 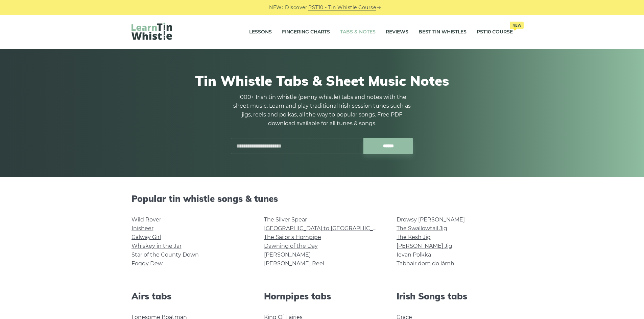 I want to click on a: The Sailor’s Hornpipe, so click(x=293, y=237).